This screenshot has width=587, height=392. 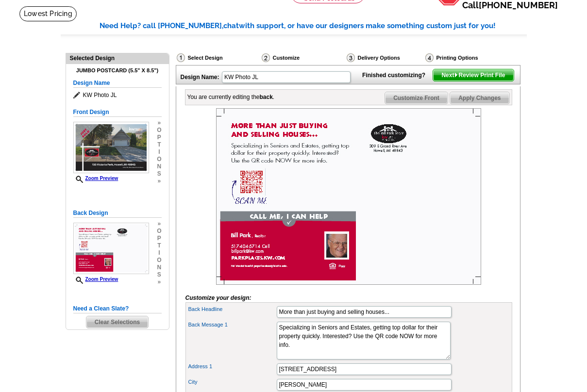 I want to click on div: Customize, so click(x=303, y=59).